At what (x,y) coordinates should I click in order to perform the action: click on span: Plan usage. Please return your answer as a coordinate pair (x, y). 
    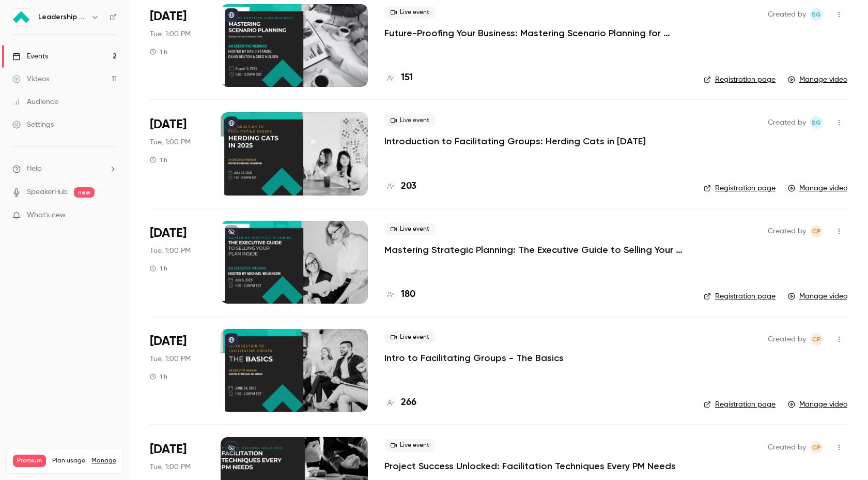
    Looking at the image, I should click on (69, 461).